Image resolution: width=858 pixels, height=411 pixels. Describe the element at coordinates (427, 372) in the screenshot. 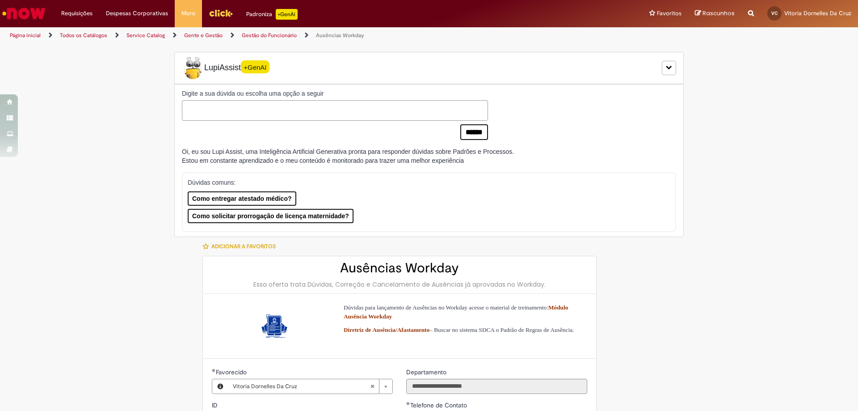

I see `span: Somente leitura - Departamento` at that location.